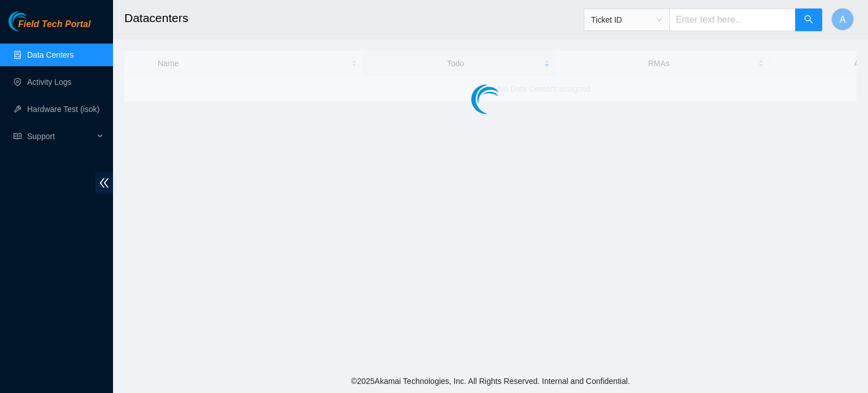 The width and height of the screenshot is (868, 393). I want to click on a: Akamai TechnologiesField Tech Portal, so click(49, 28).